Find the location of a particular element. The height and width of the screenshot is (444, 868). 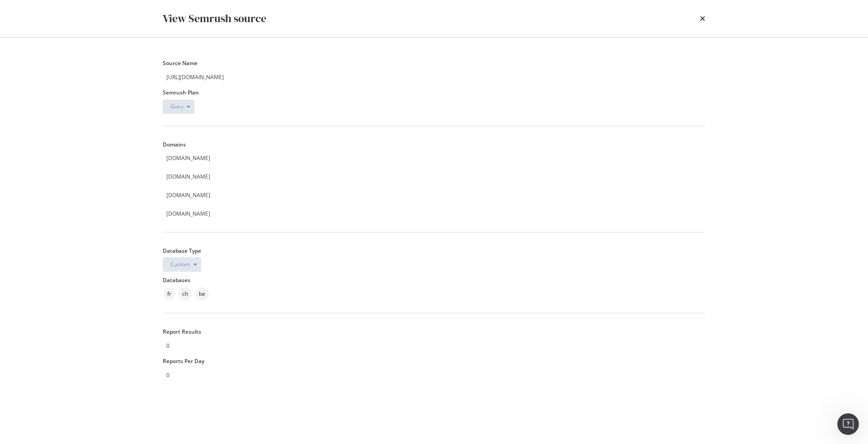

label: Database Type is located at coordinates (181, 251).